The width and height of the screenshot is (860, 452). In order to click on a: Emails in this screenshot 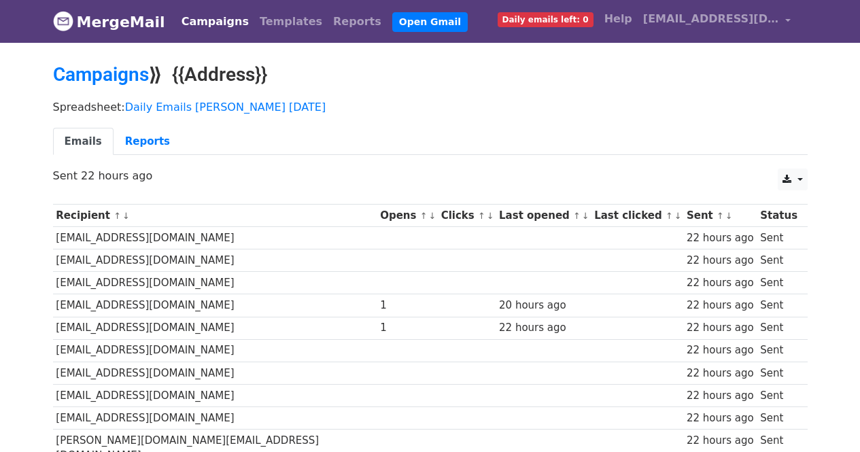, I will do `click(83, 141)`.